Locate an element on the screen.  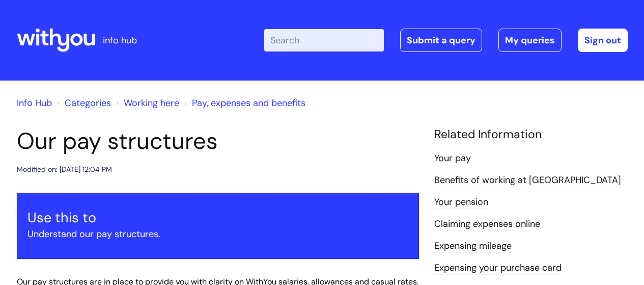
p: Understand our pay structures. is located at coordinates (218, 234).